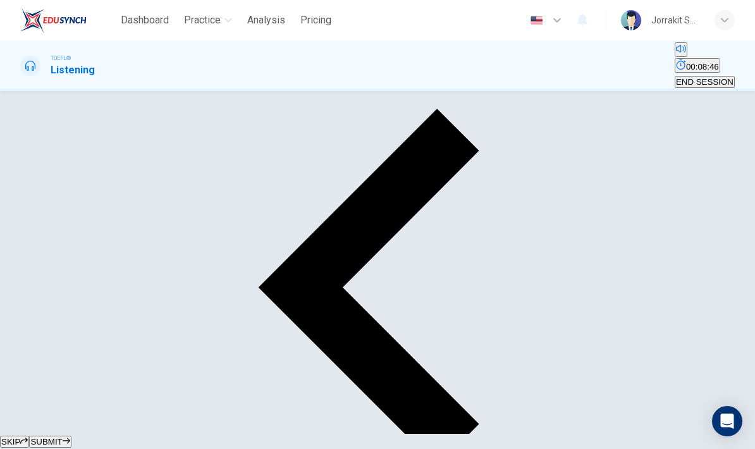 The height and width of the screenshot is (449, 755). I want to click on button: SUBMIT, so click(50, 442).